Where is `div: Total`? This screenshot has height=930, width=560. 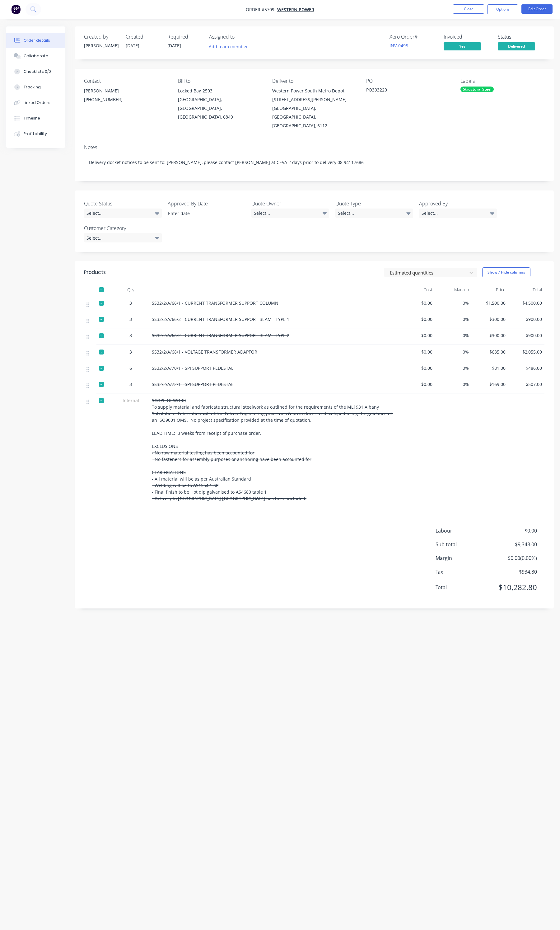
div: Total is located at coordinates (526, 290).